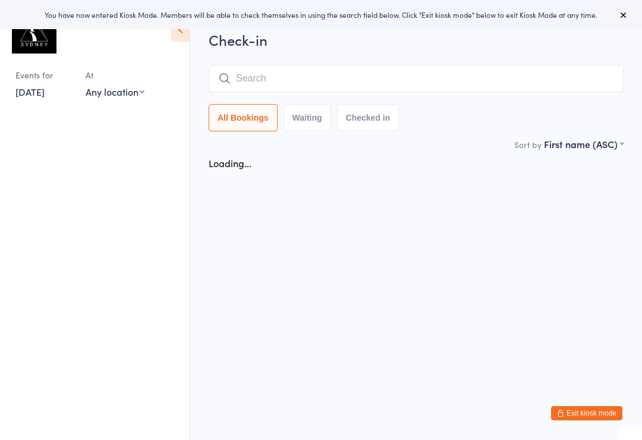 This screenshot has width=642, height=440. Describe the element at coordinates (115, 92) in the screenshot. I see `div: Any location` at that location.